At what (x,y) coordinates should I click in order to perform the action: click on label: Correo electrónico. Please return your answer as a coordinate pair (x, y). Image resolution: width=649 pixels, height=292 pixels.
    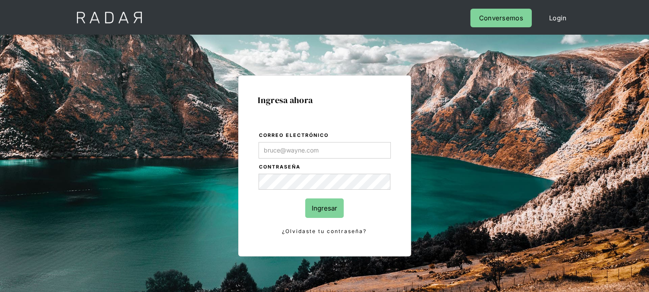
    Looking at the image, I should click on (325, 135).